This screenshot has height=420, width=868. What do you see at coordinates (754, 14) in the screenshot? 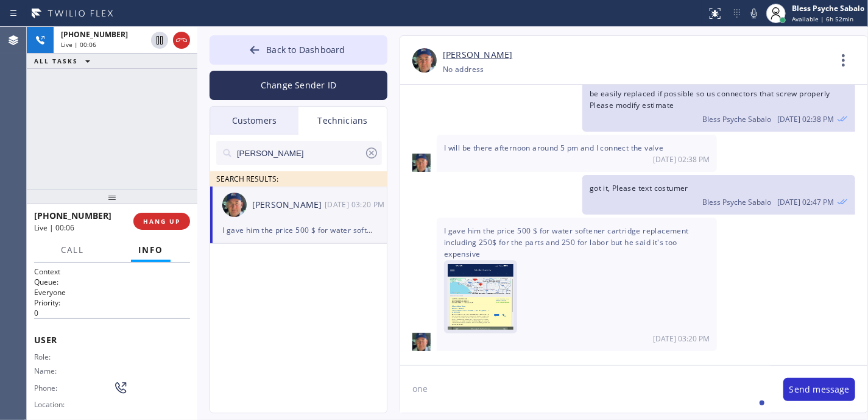
I see `button: Mute` at bounding box center [754, 14].